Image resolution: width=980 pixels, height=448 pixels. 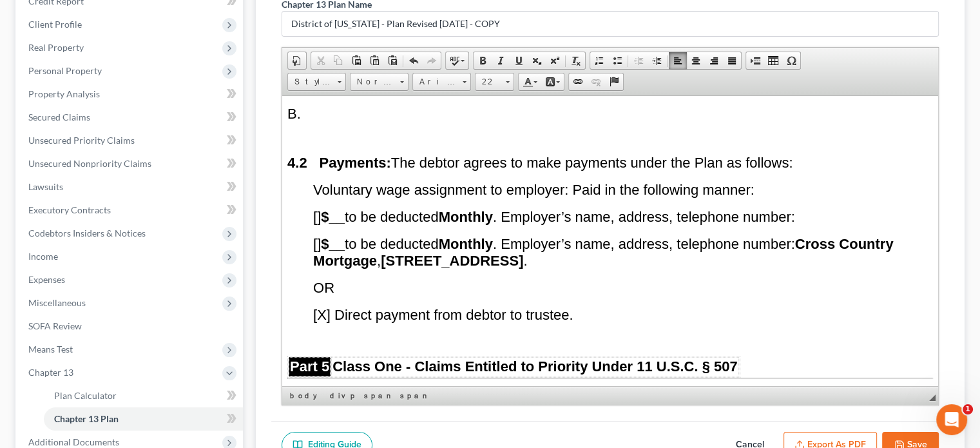 What do you see at coordinates (130, 117) in the screenshot?
I see `a: Secured Claims` at bounding box center [130, 117].